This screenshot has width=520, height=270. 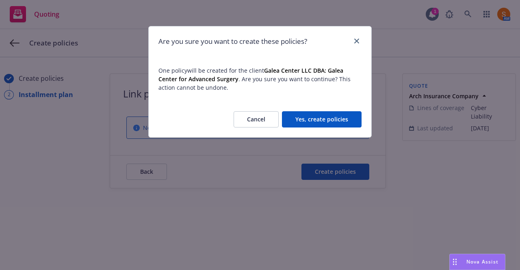 I want to click on button: Cancel, so click(x=256, y=119).